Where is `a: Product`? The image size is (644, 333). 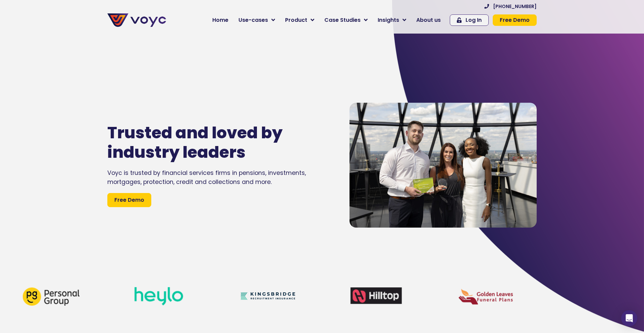
a: Product is located at coordinates (300, 20).